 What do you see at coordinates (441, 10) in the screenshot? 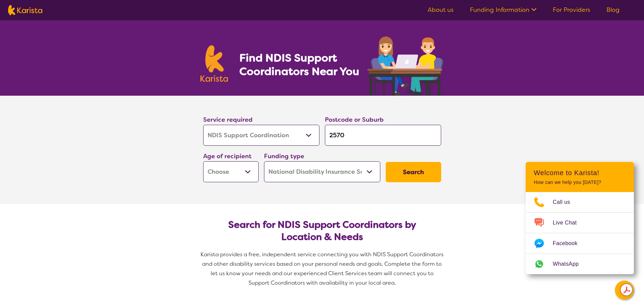
I see `a: About us` at bounding box center [441, 10].